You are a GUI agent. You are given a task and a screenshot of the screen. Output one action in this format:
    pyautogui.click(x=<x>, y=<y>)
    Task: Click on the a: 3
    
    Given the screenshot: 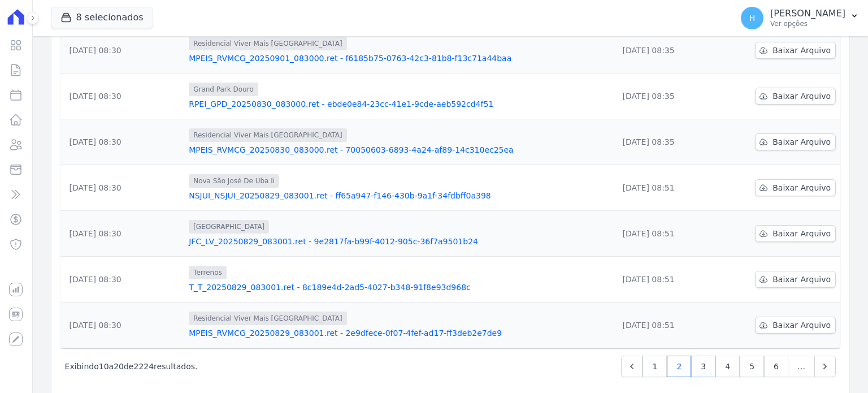 What is the action you would take?
    pyautogui.click(x=703, y=366)
    